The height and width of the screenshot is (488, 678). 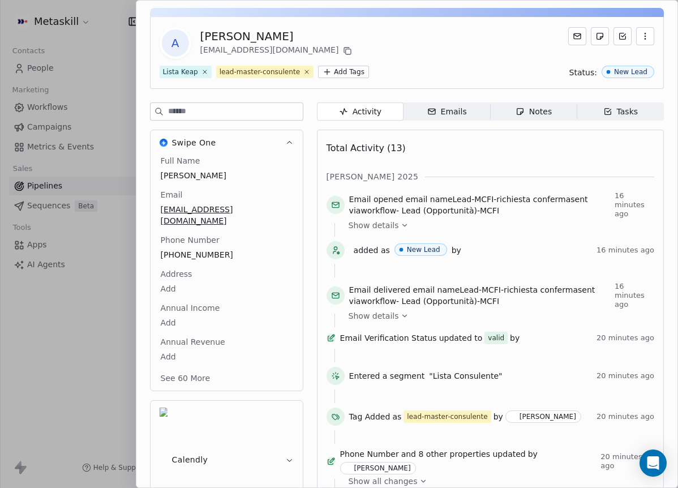 What do you see at coordinates (497, 481) in the screenshot?
I see `a: Show all changes` at bounding box center [497, 481].